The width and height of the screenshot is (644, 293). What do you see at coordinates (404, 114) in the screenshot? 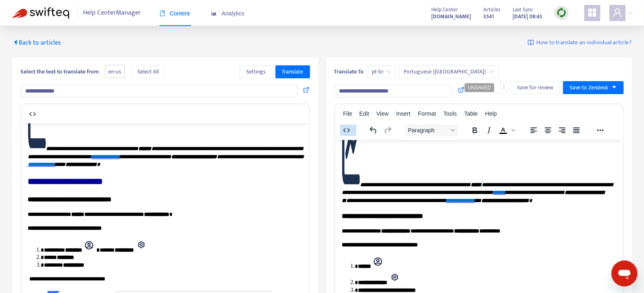
I see `span: Insert` at bounding box center [404, 114].